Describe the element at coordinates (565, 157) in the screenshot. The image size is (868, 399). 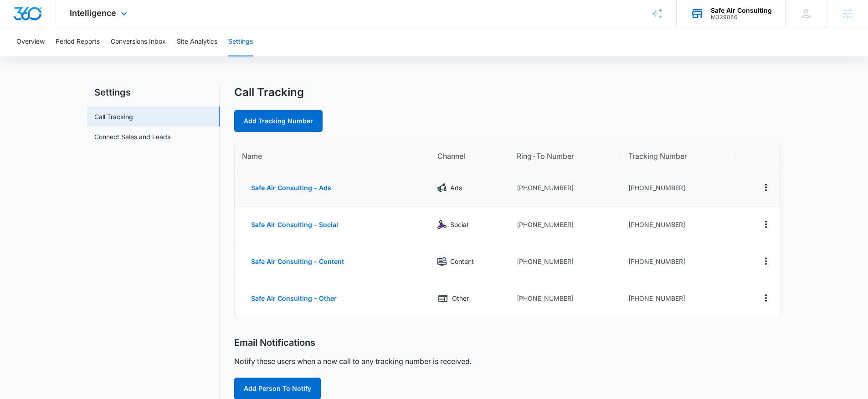
I see `th: Ring-To Number` at that location.